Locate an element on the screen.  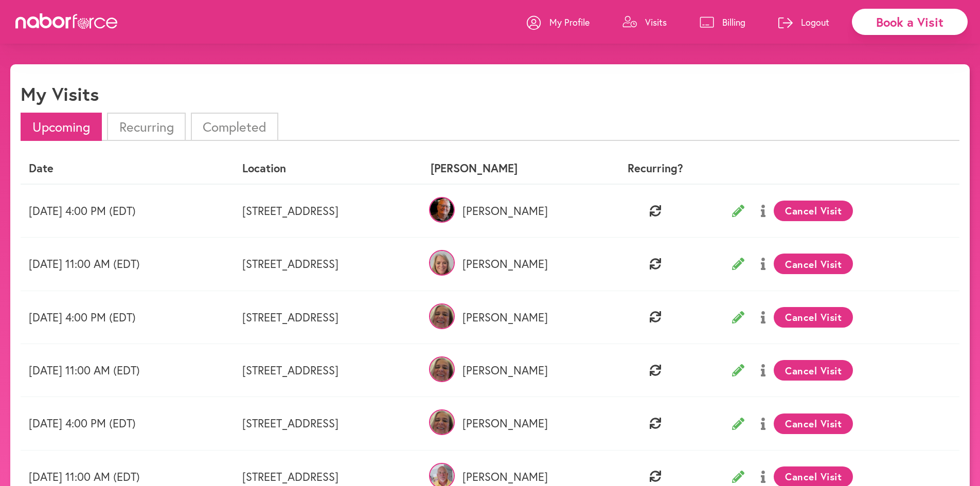
a: Visits is located at coordinates (645, 22).